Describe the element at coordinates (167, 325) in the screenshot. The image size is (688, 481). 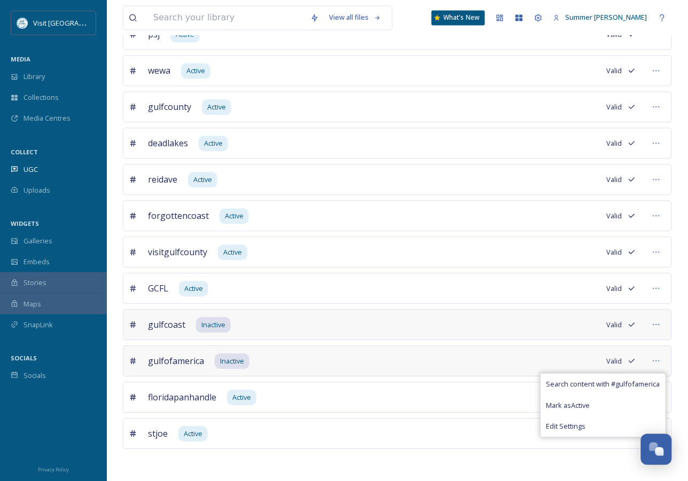
I see `span: gulfcoast` at that location.